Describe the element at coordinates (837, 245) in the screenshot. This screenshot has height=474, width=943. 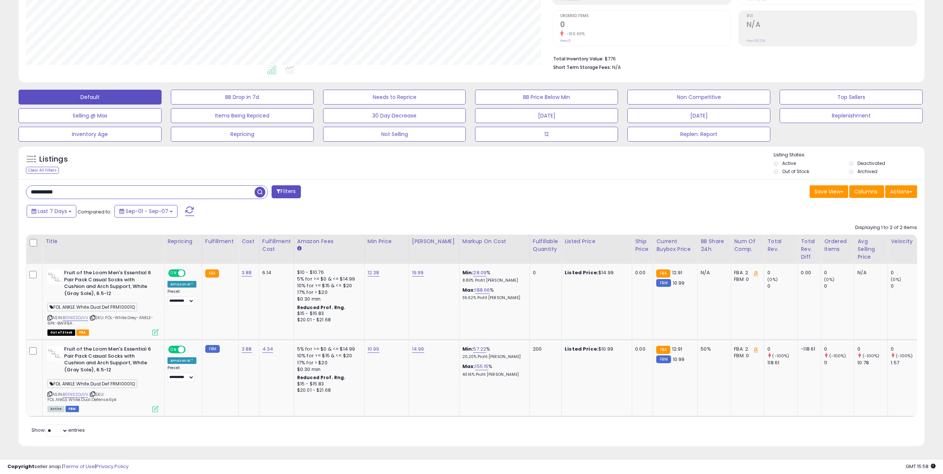
I see `div: Ordered Items` at that location.